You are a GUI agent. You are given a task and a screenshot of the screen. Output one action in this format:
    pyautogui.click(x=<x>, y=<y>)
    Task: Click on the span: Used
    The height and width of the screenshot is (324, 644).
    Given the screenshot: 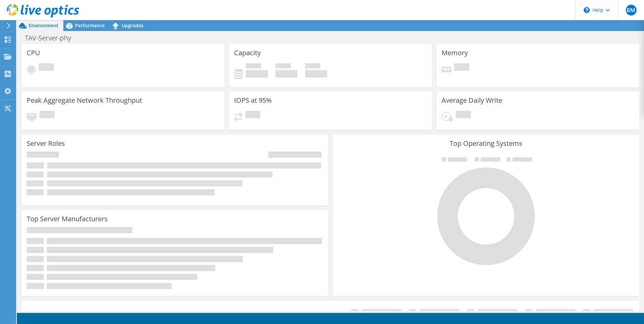 What is the action you would take?
    pyautogui.click(x=253, y=67)
    